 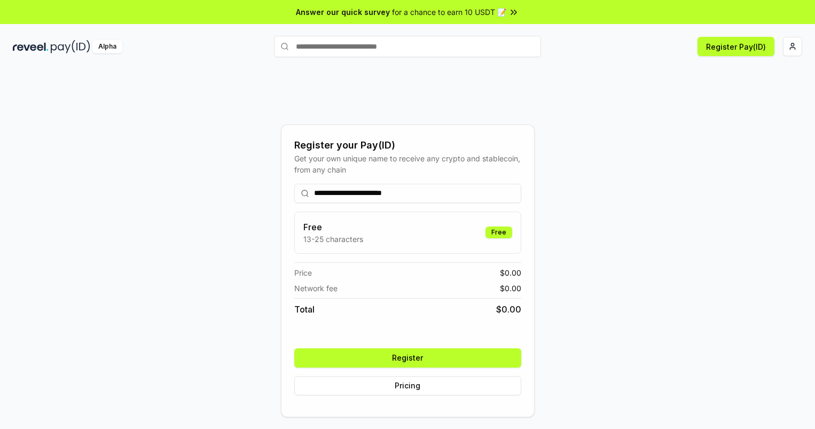 What do you see at coordinates (408, 145) in the screenshot?
I see `div: Register your Pay(ID)` at bounding box center [408, 145].